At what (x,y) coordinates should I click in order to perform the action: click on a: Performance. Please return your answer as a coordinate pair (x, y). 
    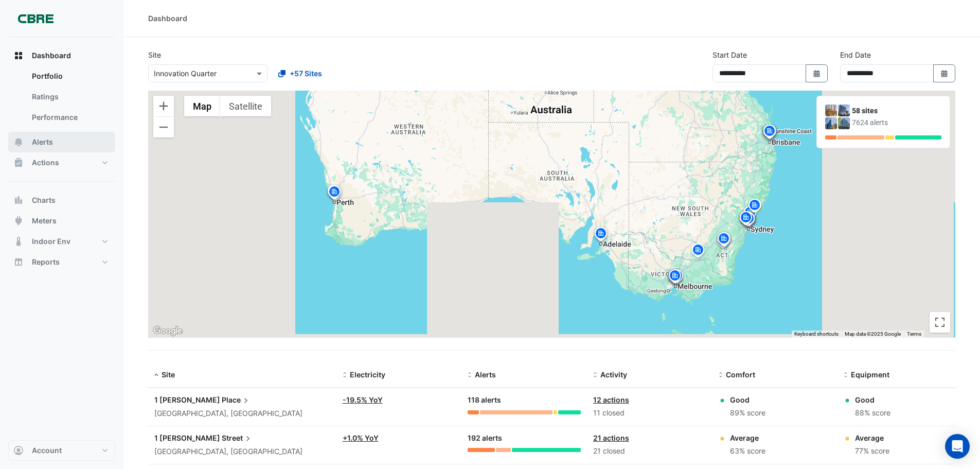
    Looking at the image, I should click on (70, 117).